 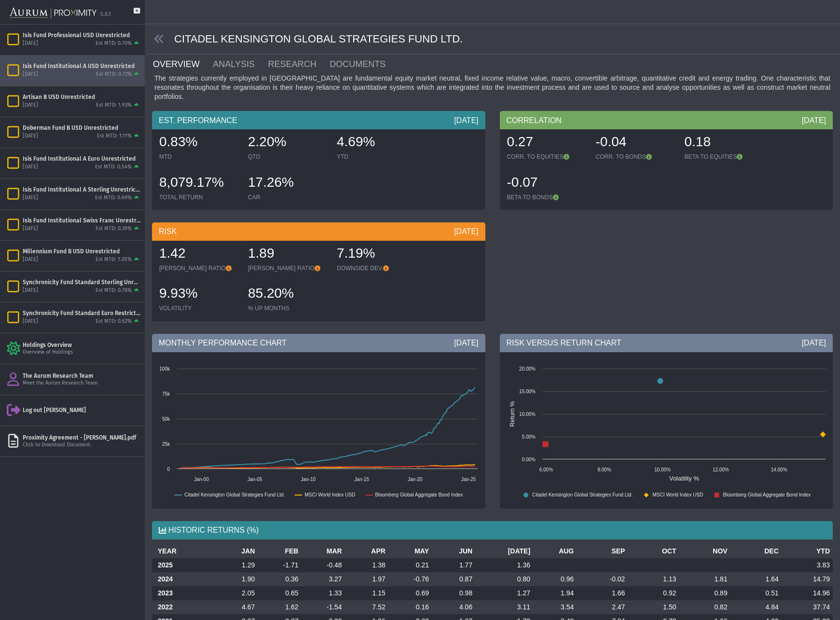 I want to click on th: JAN, so click(x=236, y=551).